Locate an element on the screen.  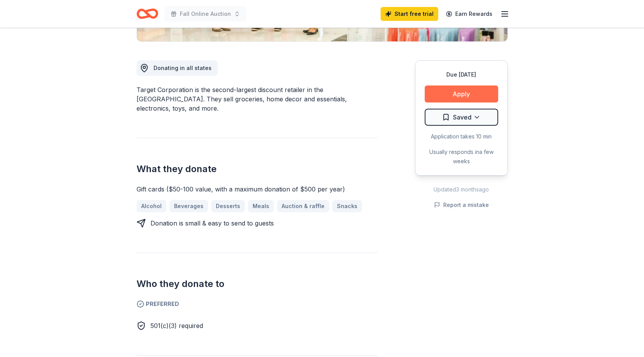
div: Usually responds in a few weeks is located at coordinates (462, 157).